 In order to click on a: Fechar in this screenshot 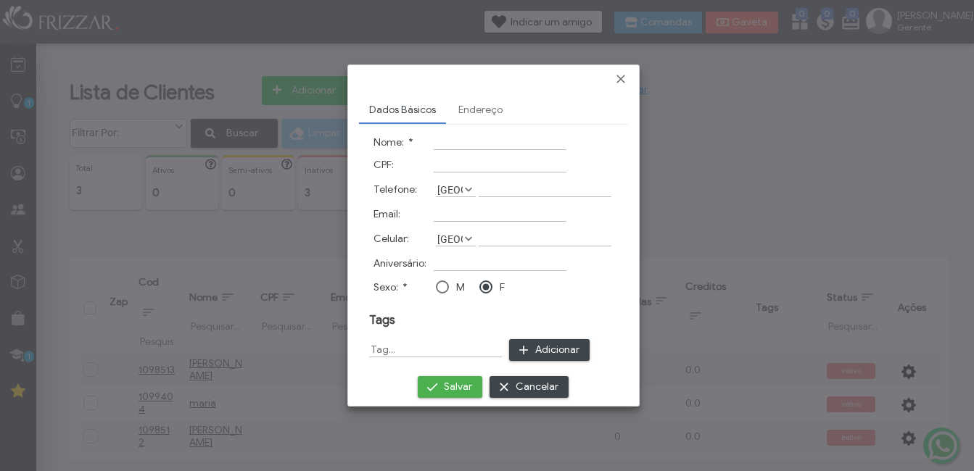, I will do `click(621, 79)`.